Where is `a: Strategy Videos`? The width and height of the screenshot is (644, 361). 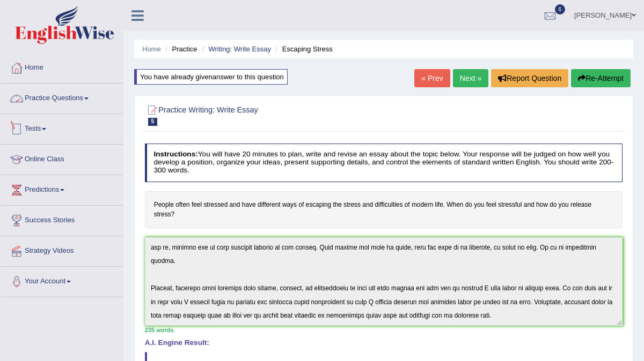
a: Strategy Videos is located at coordinates (62, 250).